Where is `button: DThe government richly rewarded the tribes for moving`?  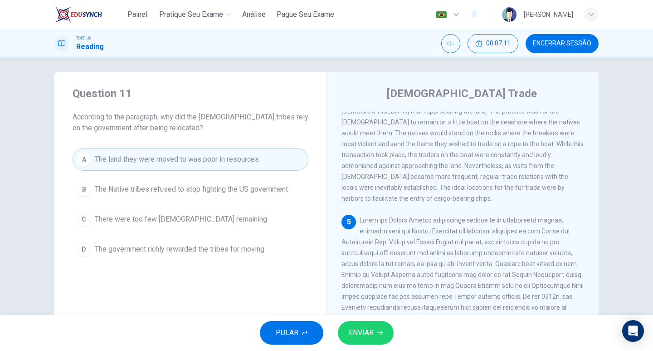
button: DThe government richly rewarded the tribes for moving is located at coordinates (190, 249).